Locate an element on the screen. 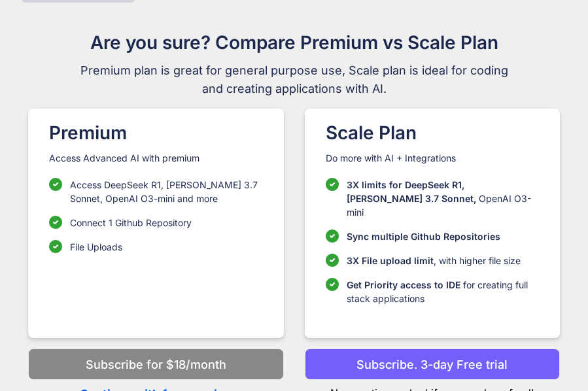  p: File Uploads is located at coordinates (96, 247).